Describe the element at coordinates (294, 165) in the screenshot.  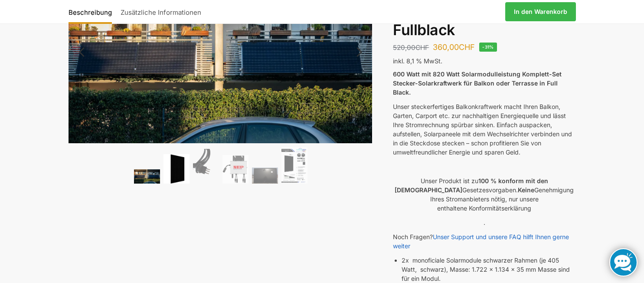
I see `img: Balkonkraftwerk 600/810 Watt Fullblack – Bild 6` at that location.